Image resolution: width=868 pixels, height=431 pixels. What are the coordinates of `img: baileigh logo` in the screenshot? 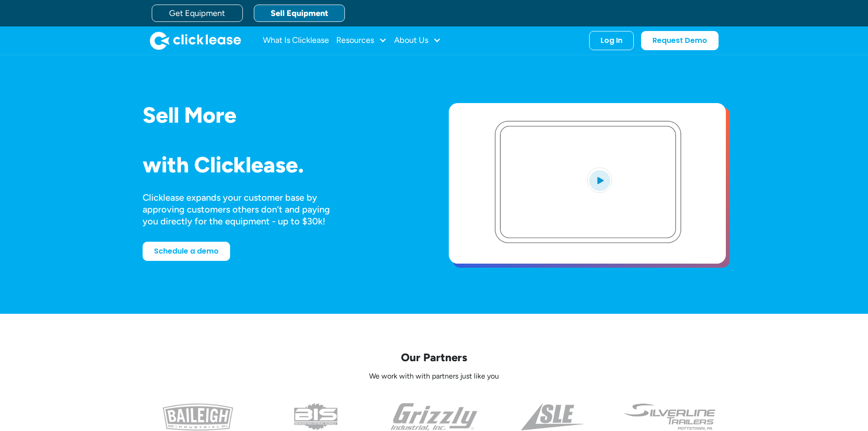 It's located at (198, 417).